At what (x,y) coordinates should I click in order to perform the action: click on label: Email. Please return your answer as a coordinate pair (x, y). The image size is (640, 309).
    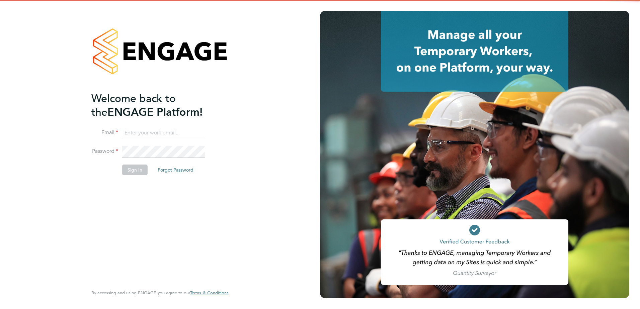
    Looking at the image, I should click on (105, 133).